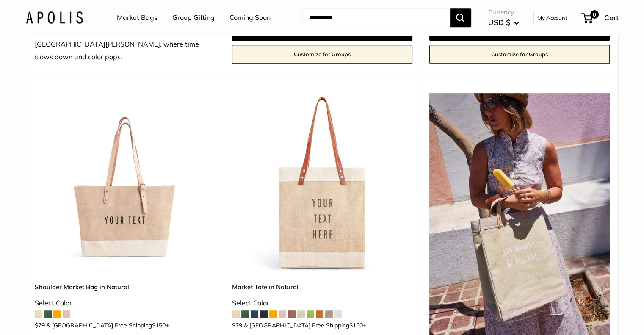  What do you see at coordinates (194, 18) in the screenshot?
I see `a: Group Gifting` at bounding box center [194, 18].